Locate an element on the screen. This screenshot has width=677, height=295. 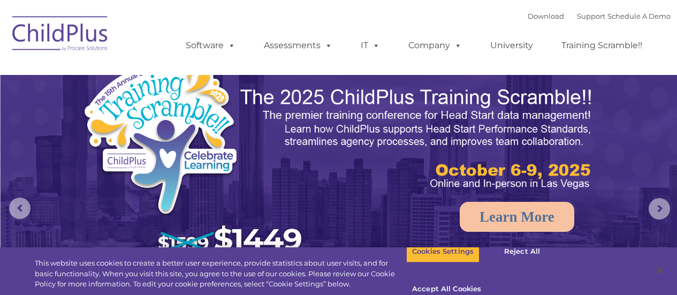
button: Close is located at coordinates (660, 270).